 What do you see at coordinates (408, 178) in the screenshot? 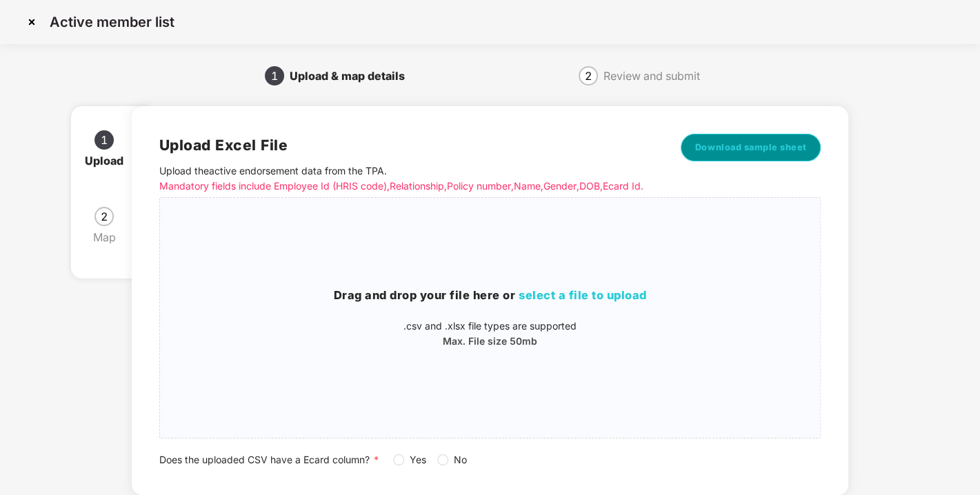
I see `p: Upload the active endorsement data from the TPA .` at bounding box center [408, 178].